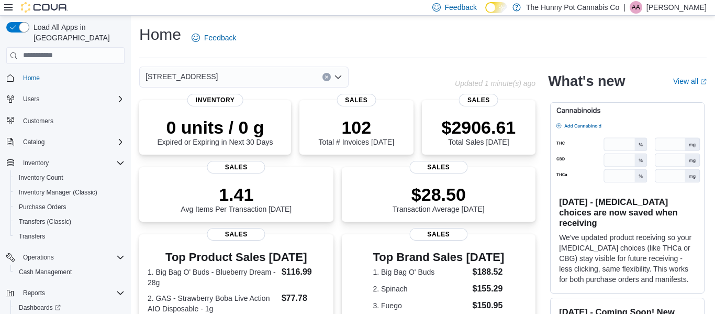  What do you see at coordinates (45, 272) in the screenshot?
I see `a: Cash Management` at bounding box center [45, 272].